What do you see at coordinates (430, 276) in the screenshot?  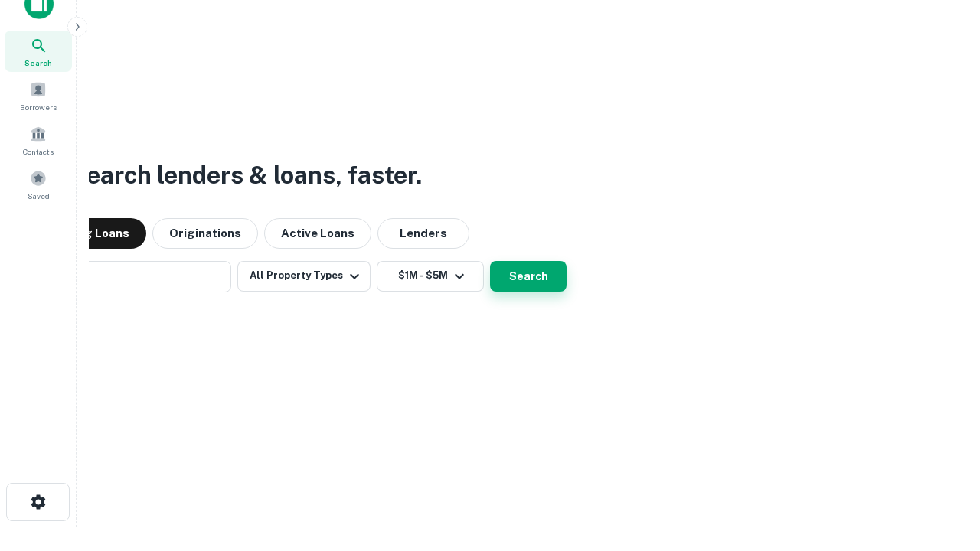 I see `button: $1M - $5M` at bounding box center [430, 276].